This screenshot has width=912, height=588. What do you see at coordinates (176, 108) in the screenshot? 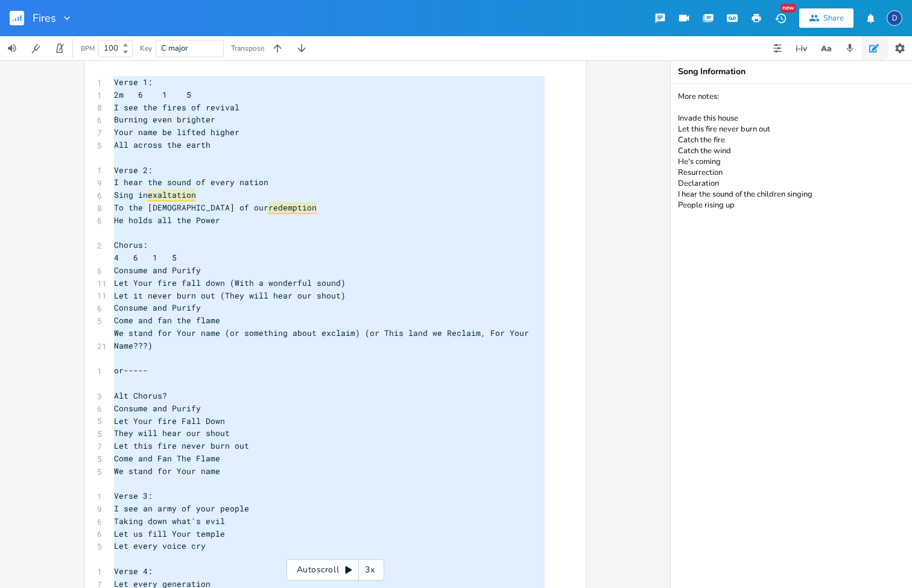
I see `span: I see the fires of revival` at bounding box center [176, 108].